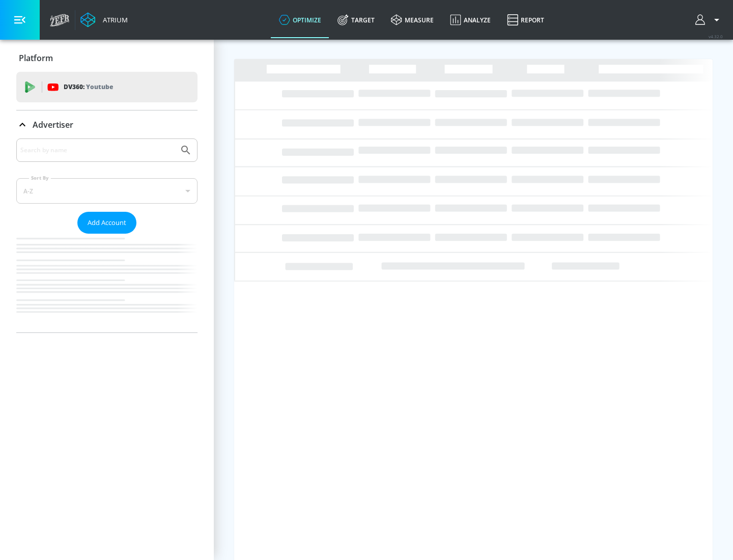  What do you see at coordinates (106, 283) in the screenshot?
I see `nav: list of Advertiser` at bounding box center [106, 283].